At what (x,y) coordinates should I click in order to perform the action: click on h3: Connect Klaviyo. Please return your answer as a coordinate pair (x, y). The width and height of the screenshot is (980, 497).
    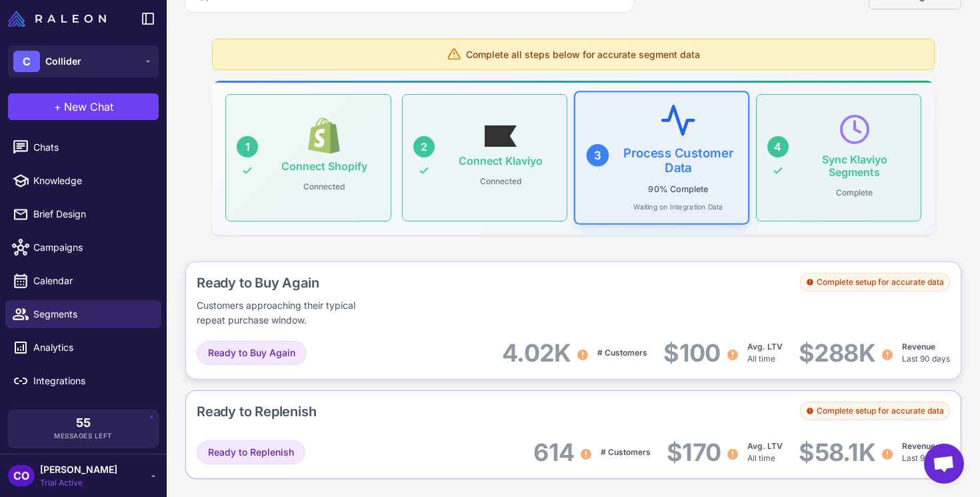
    Looking at the image, I should click on (501, 161).